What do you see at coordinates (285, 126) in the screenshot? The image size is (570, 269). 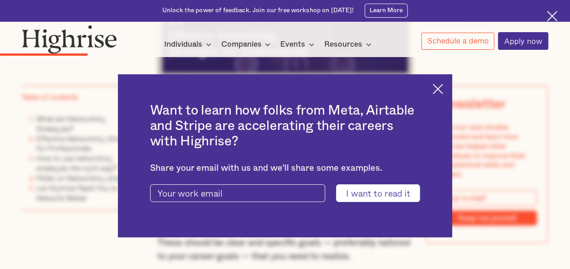 I see `h2: Want to learn how folks from Meta, Airtable and Stripe are accelerating their careers with Highrise?` at bounding box center [285, 126].